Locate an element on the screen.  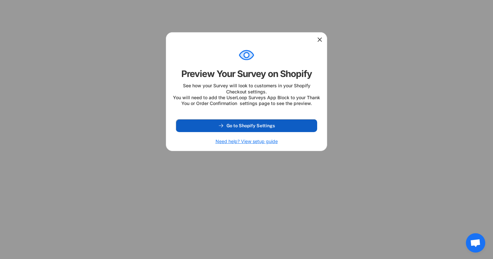
a: Chat öffnen is located at coordinates (475, 243).